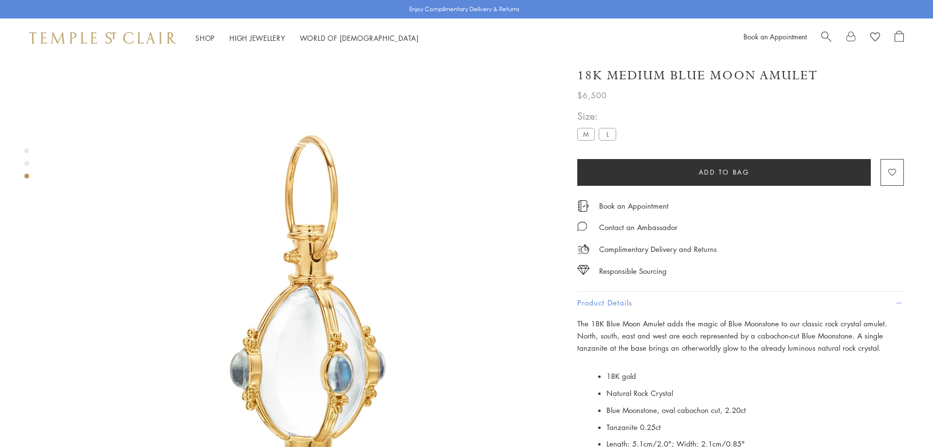 Image resolution: width=933 pixels, height=447 pixels. I want to click on label: L, so click(608, 134).